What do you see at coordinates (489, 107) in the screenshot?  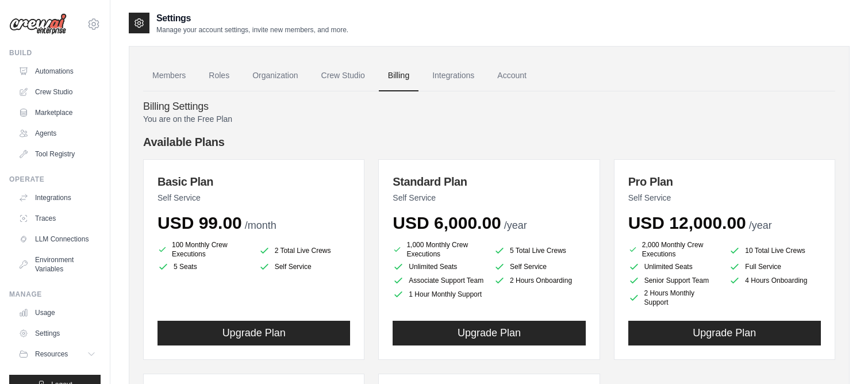 I see `h4: Billing Settings` at bounding box center [489, 107].